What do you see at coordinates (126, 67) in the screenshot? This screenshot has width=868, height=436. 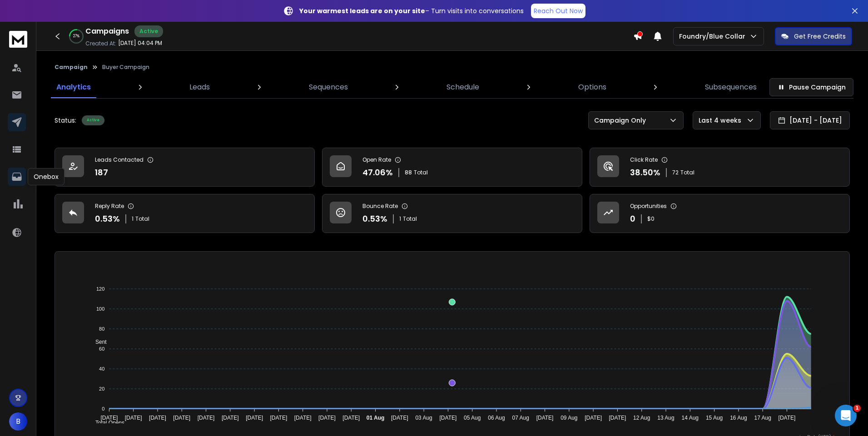 I see `p: Buyer Campaign` at bounding box center [126, 67].